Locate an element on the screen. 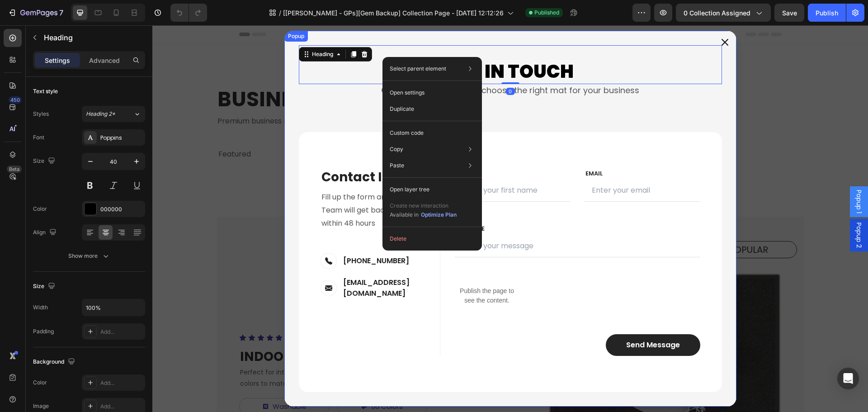 This screenshot has height=412, width=868. button: 0 collection assigned is located at coordinates (724, 13).